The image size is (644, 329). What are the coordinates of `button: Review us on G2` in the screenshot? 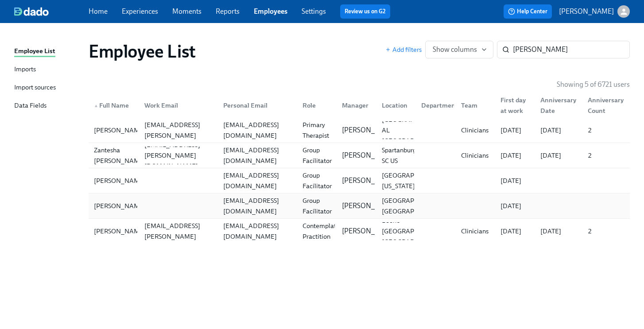 It's located at (365, 12).